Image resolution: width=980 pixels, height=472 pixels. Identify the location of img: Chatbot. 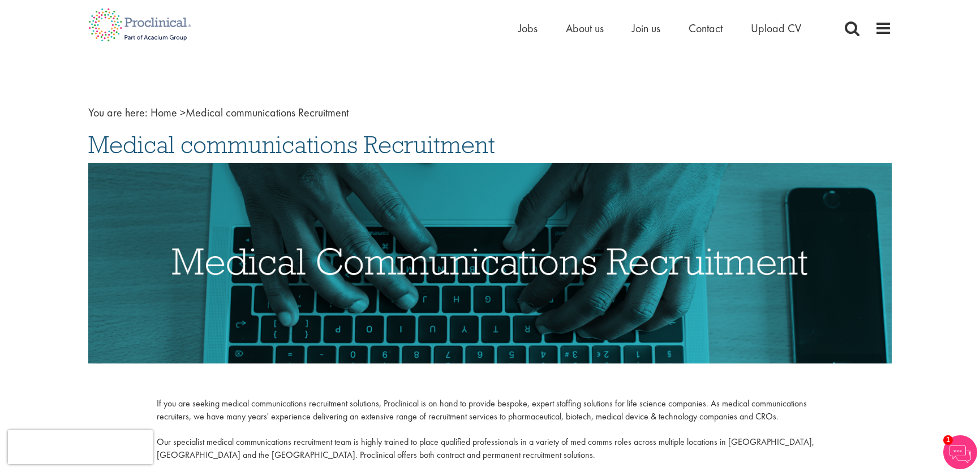
(960, 452).